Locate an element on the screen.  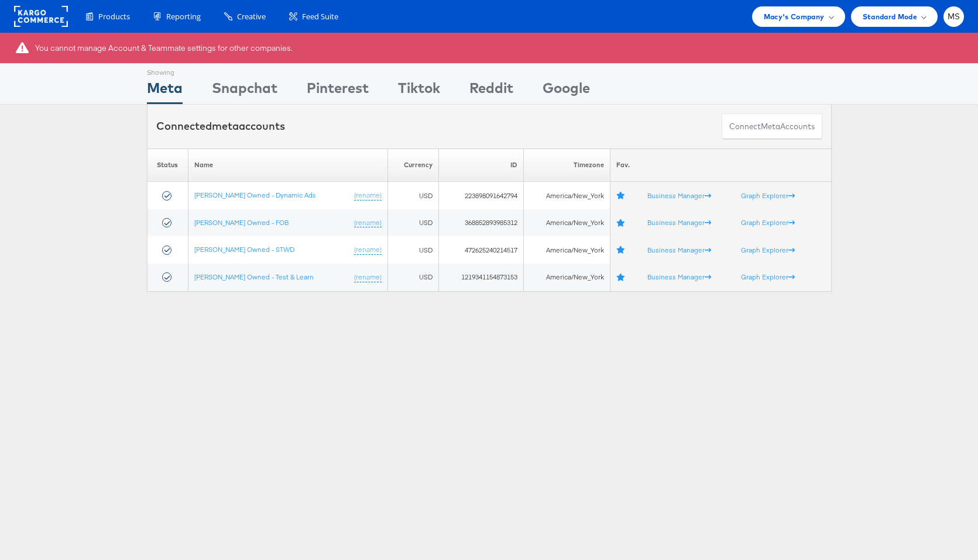
button: ConnectmetaAccounts is located at coordinates (772, 127).